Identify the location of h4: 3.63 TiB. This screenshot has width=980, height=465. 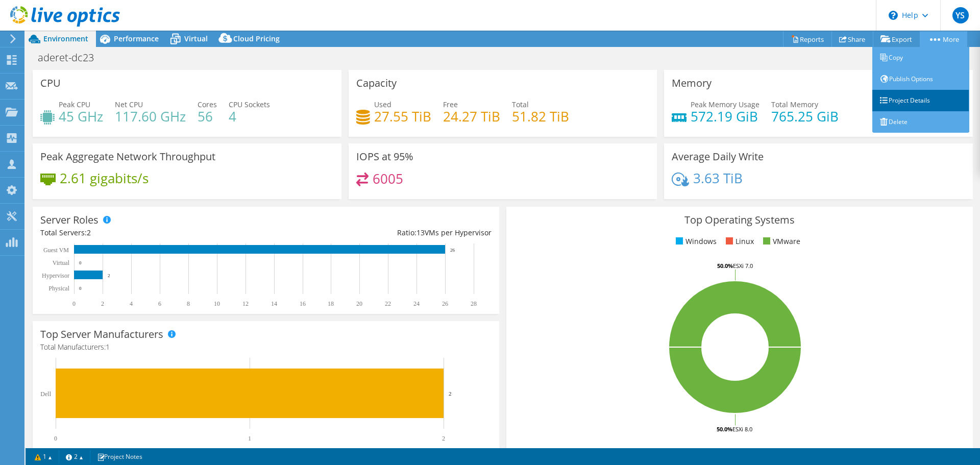
(718, 178).